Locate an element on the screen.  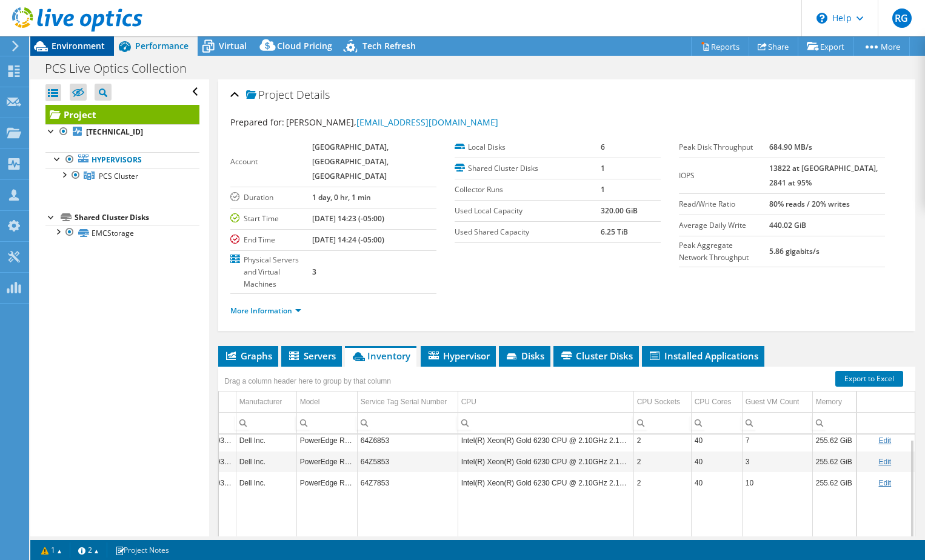
label: Peak Aggregate Network Throughput is located at coordinates (724, 252).